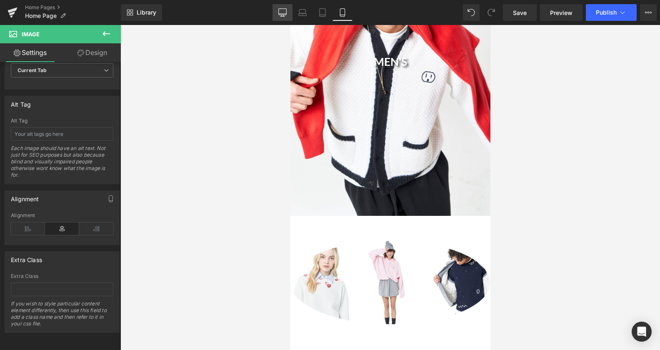 The height and width of the screenshot is (350, 660). Describe the element at coordinates (611, 13) in the screenshot. I see `button: Publish` at that location.